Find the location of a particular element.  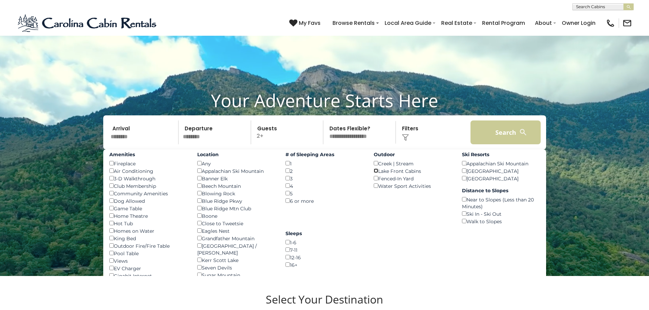

div: Community Amenities is located at coordinates (148, 193).